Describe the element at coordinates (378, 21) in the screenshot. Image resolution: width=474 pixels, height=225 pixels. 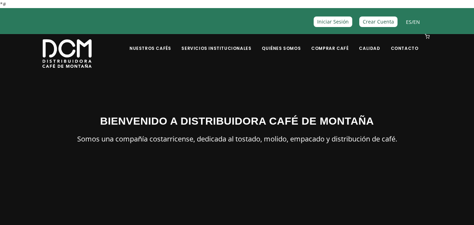
I see `a: Crear Cuenta` at that location.